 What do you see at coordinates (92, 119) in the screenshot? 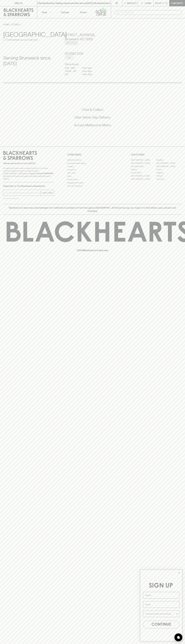
I see `div: Call to action block` at bounding box center [92, 119].